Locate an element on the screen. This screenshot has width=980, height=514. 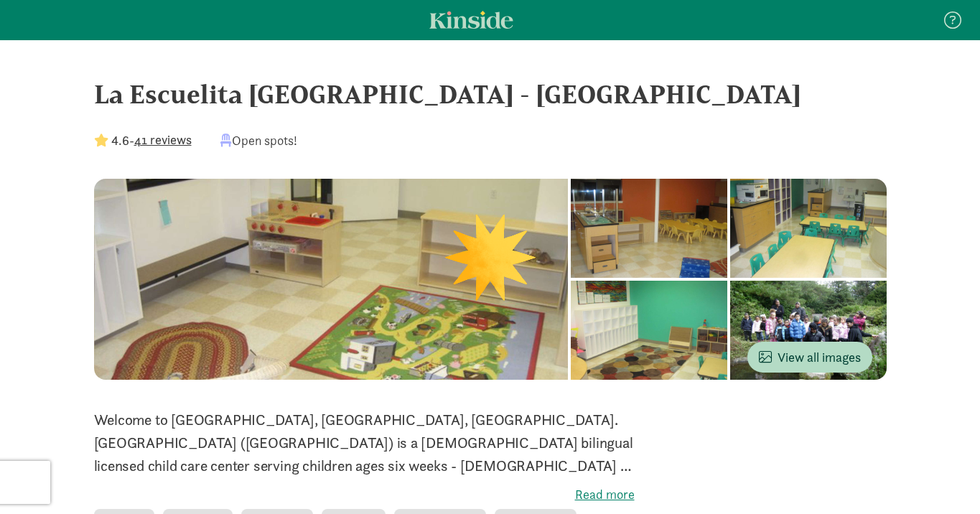
strong: 4.6 is located at coordinates (120, 140).